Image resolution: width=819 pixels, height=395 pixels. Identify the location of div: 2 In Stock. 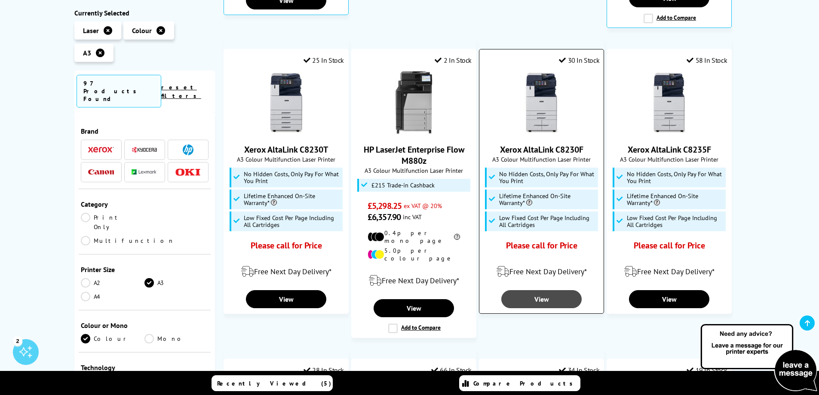
(453, 60).